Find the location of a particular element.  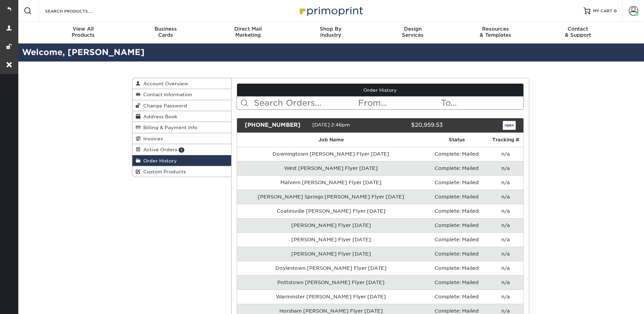

span: Change Password is located at coordinates (163, 106).